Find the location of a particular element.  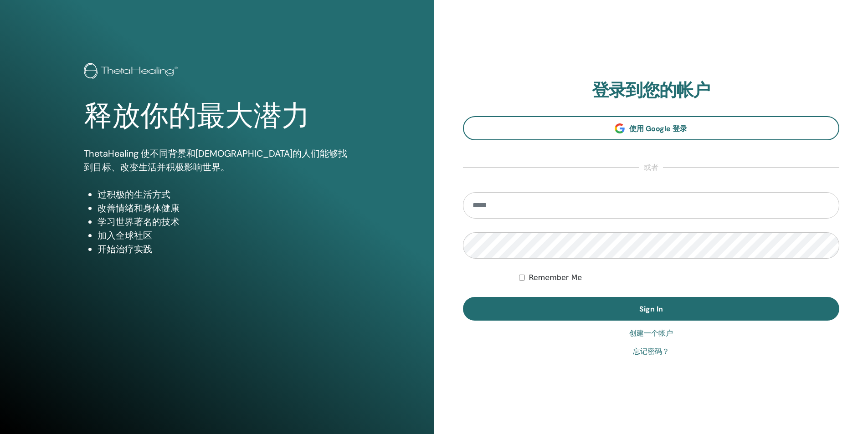

button: Sign In is located at coordinates (651, 308).